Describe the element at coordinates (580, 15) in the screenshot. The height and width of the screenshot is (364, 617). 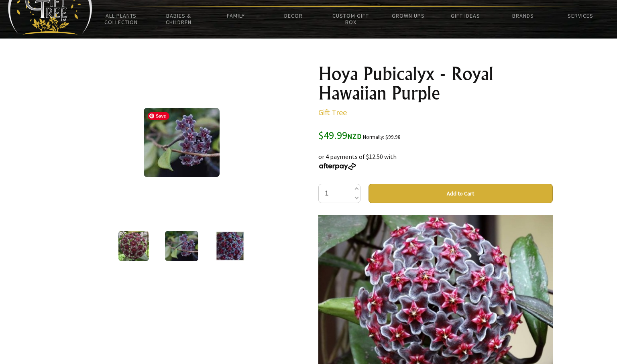
I see `a: Services` at that location.